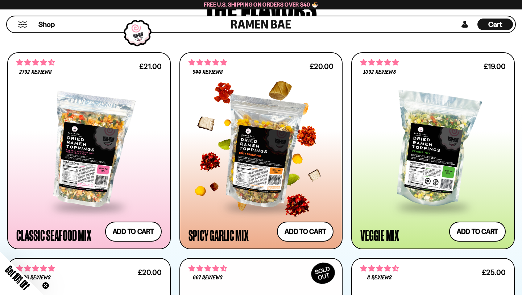 The height and width of the screenshot is (295, 522). What do you see at coordinates (380, 235) in the screenshot?
I see `div: Veggie Mix` at bounding box center [380, 235].